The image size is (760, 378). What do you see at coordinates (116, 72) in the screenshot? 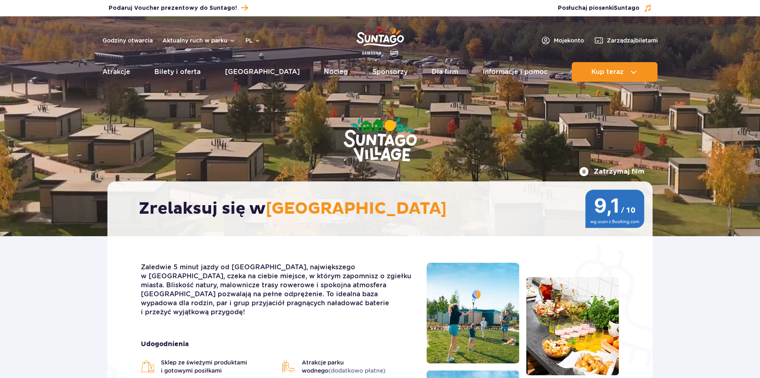
I see `a: Atrakcje` at bounding box center [116, 72].